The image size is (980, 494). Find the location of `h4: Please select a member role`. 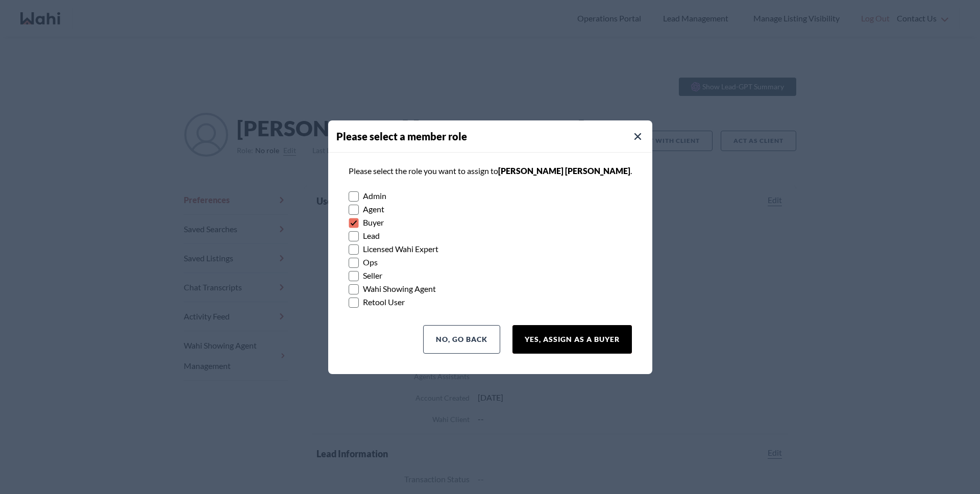

h4: Please select a member role is located at coordinates (494, 137).